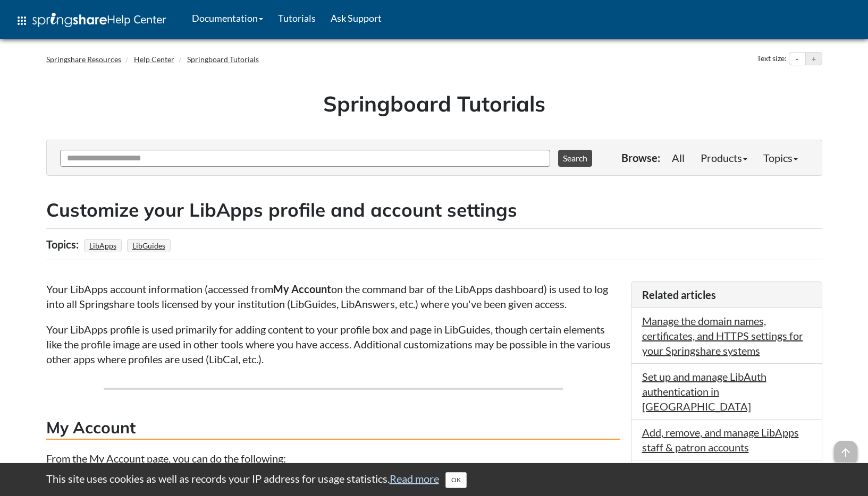  I want to click on div: Topics:, so click(64, 244).